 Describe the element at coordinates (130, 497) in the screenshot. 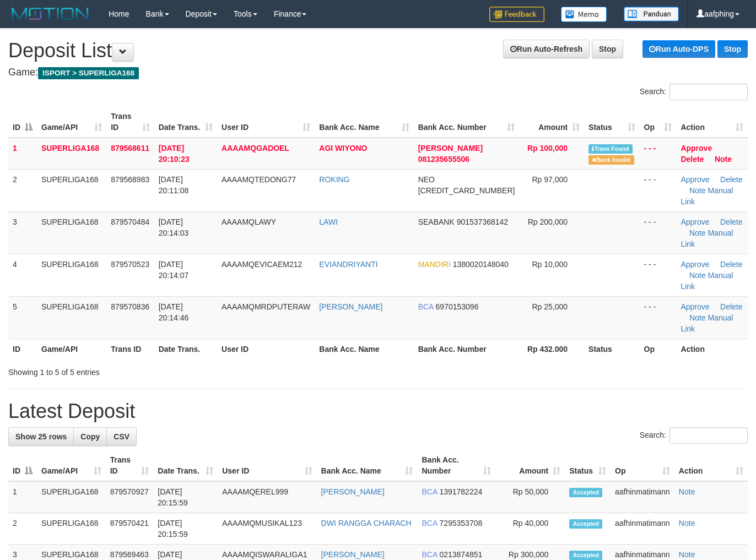

I see `td: 879570927` at that location.